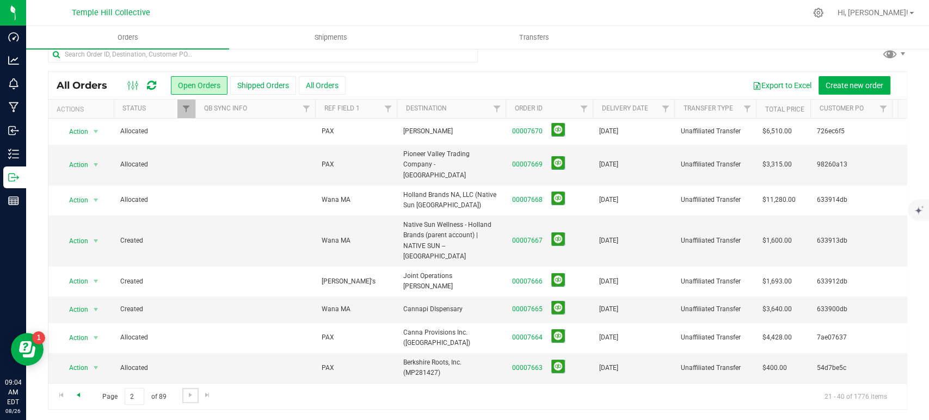 This screenshot has height=420, width=929. What do you see at coordinates (779, 200) in the screenshot?
I see `span: $11,280.00` at bounding box center [779, 200].